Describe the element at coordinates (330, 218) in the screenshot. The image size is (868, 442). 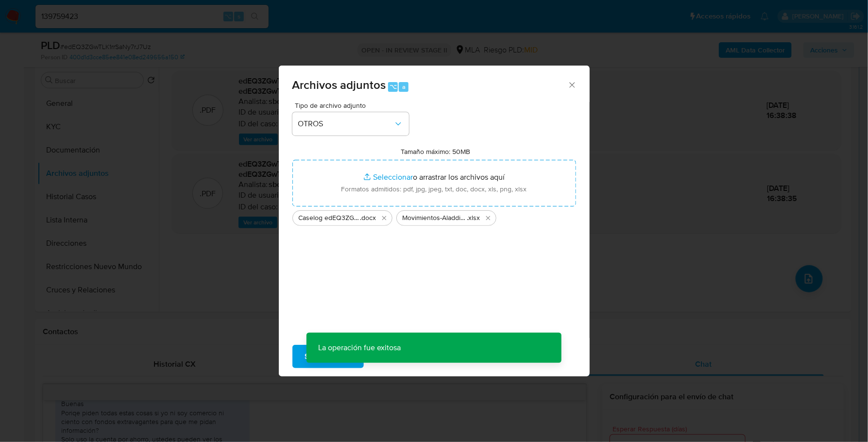
I see `span: Caselog edEQ3ZGwTLK1rrSaNy7rJ7Uz_2025_08_18_20_56_43` at that location.